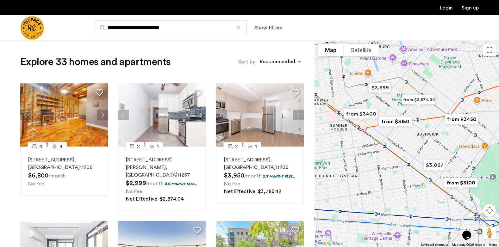  I want to click on span: Net Effective: $2,874.04, so click(155, 199).